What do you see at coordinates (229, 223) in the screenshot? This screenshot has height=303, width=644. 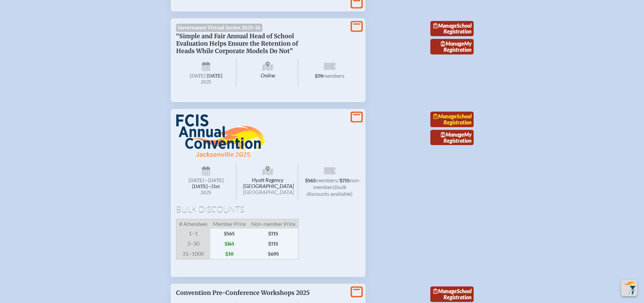 I see `span: Member Price` at bounding box center [229, 223].